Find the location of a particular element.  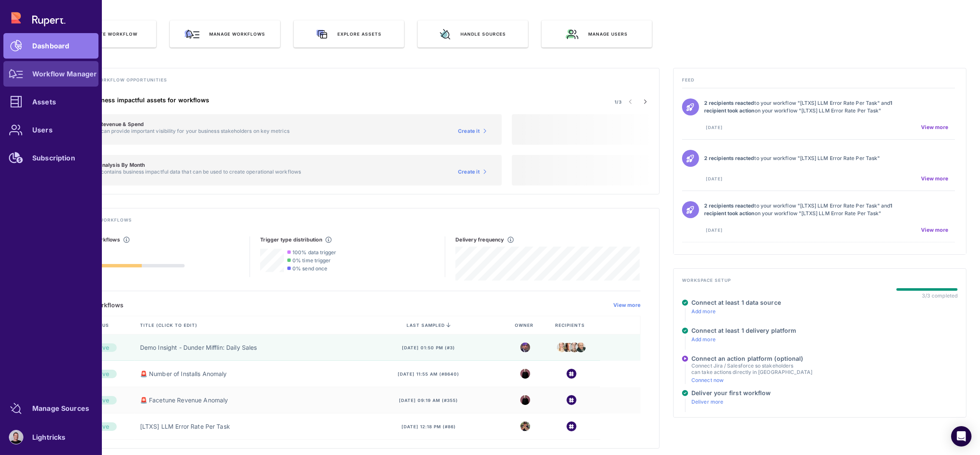

h4: Discover new workflow opportunities is located at coordinates (352, 82).